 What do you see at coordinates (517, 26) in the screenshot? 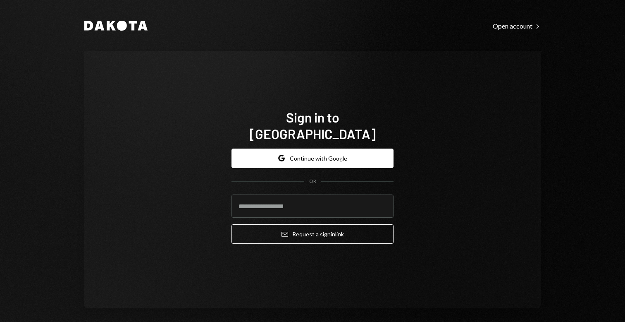
I see `div: Open account` at bounding box center [517, 26].